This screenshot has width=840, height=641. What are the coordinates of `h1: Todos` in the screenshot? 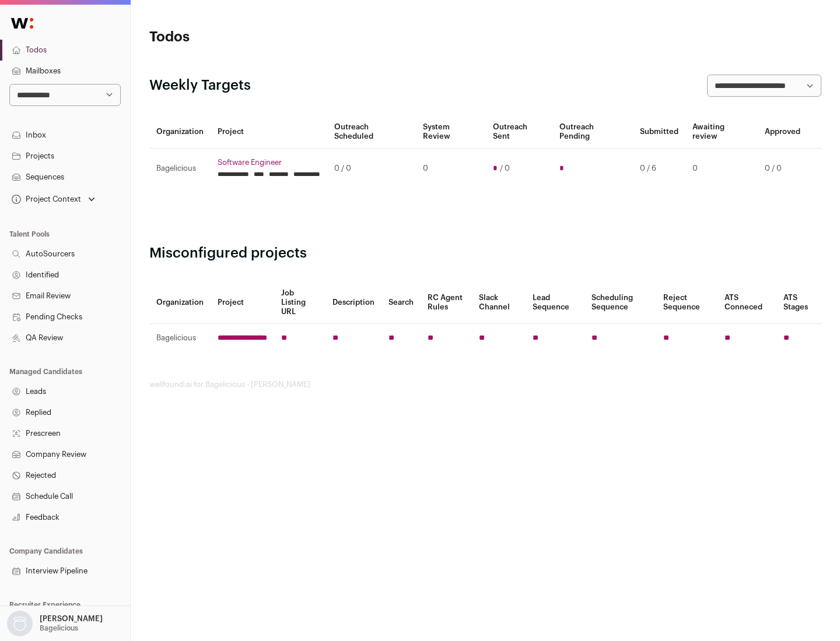 It's located at (261, 37).